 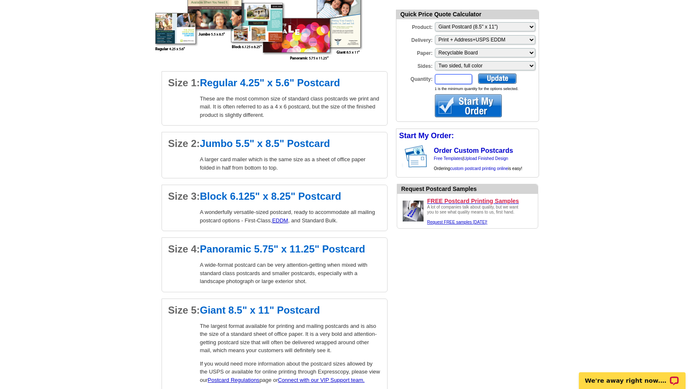 I want to click on span: Size 1:, so click(x=184, y=82).